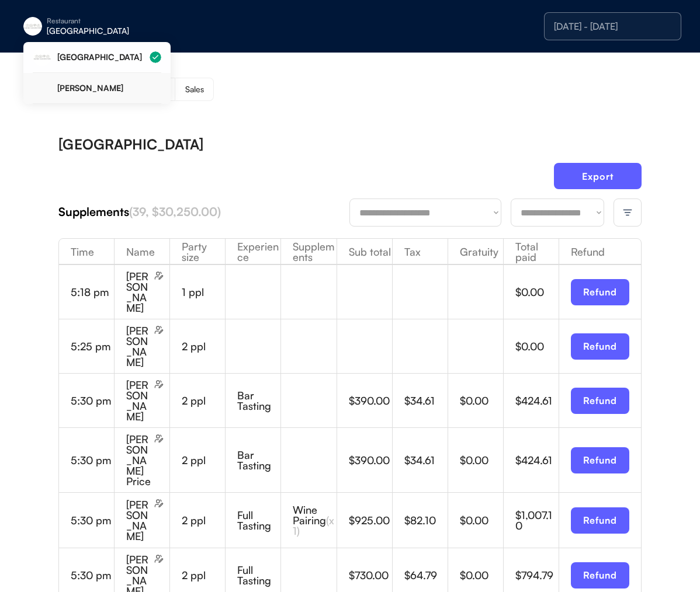  Describe the element at coordinates (313, 525) in the screenshot. I see `font: (x1)` at that location.